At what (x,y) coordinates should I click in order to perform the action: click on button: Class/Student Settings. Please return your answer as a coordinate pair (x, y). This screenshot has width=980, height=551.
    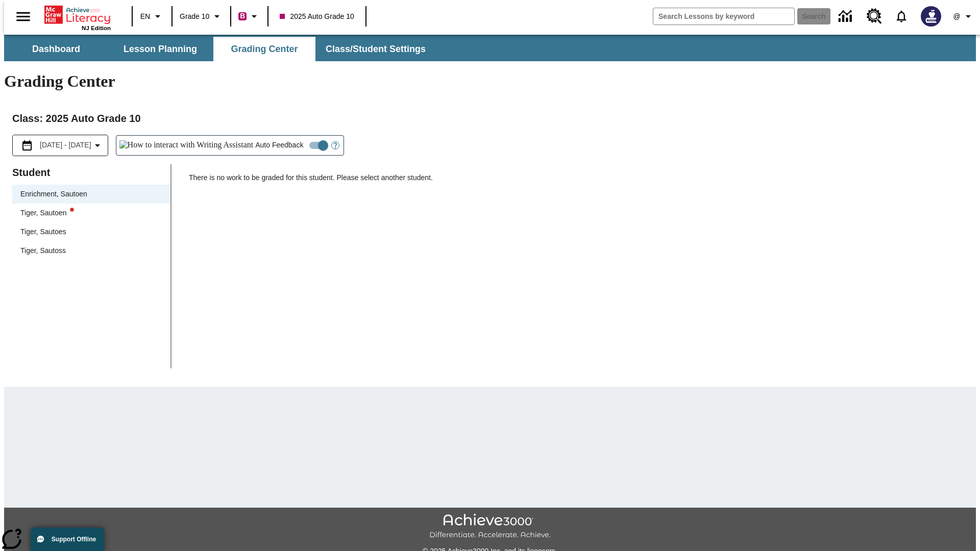
    Looking at the image, I should click on (376, 49).